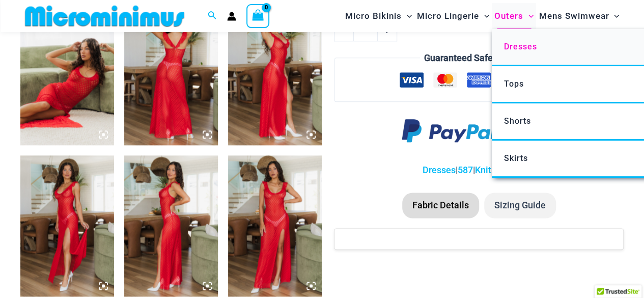 The image size is (644, 298). Describe the element at coordinates (482, 16) in the screenshot. I see `nav: Site Navigation` at that location.